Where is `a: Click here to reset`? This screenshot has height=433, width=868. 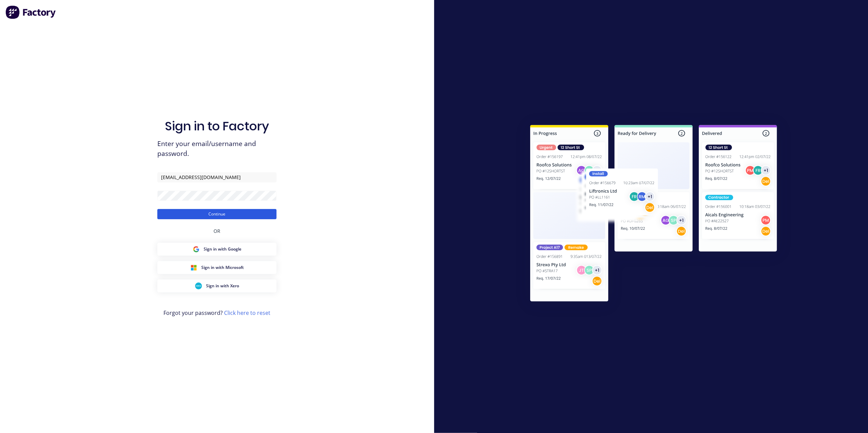
a: Click here to reset is located at coordinates (247, 313).